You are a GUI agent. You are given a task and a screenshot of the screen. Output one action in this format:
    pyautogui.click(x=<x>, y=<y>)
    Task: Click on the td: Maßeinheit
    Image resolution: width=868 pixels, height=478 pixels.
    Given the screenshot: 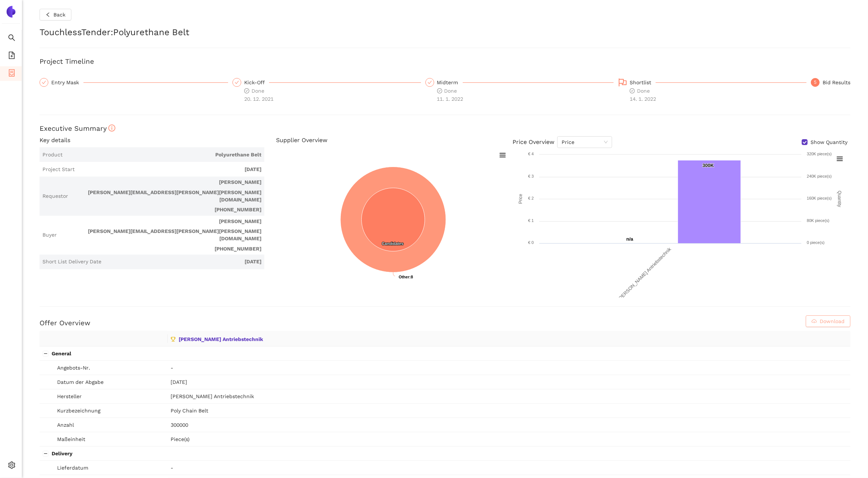 What is the action you would take?
    pyautogui.click(x=103, y=440)
    